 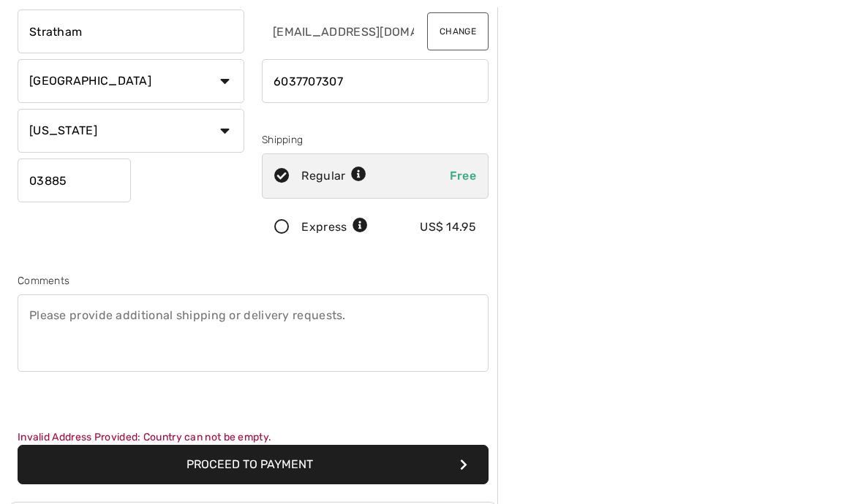 I want to click on div: Comments, so click(x=253, y=281).